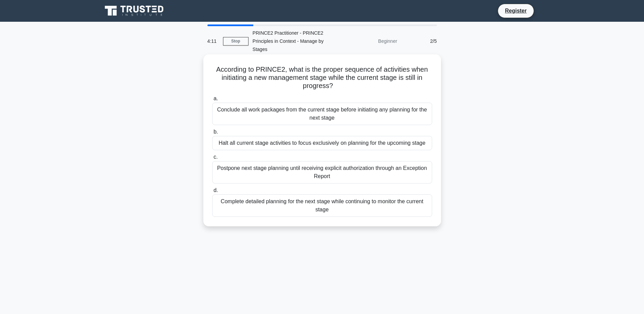 The width and height of the screenshot is (644, 314). I want to click on div: Conclude all work packages from the current stage before initiating any planning for the next stage, so click(322, 114).